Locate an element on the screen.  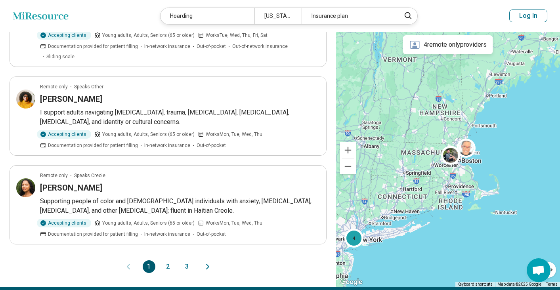
a: Open this area in Google Maps (opens a new window) is located at coordinates (351, 282).